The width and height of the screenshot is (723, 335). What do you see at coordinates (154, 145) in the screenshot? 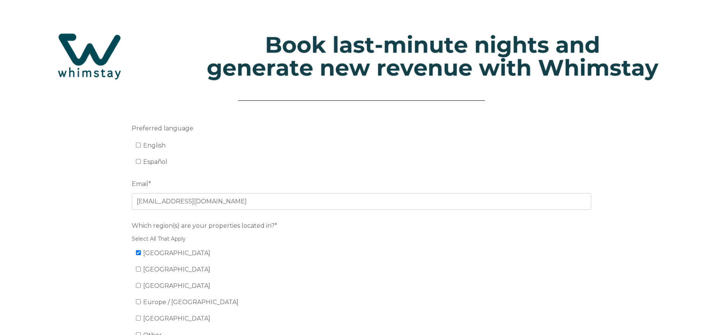
I see `span: English` at bounding box center [154, 145].